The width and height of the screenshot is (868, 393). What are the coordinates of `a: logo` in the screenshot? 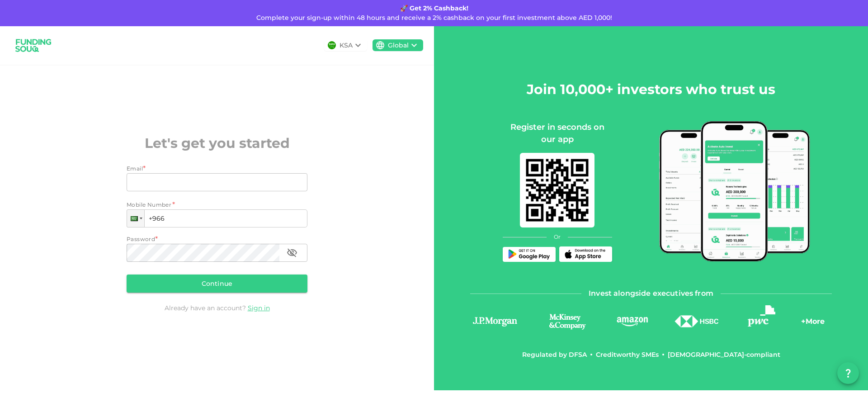 It's located at (33, 45).